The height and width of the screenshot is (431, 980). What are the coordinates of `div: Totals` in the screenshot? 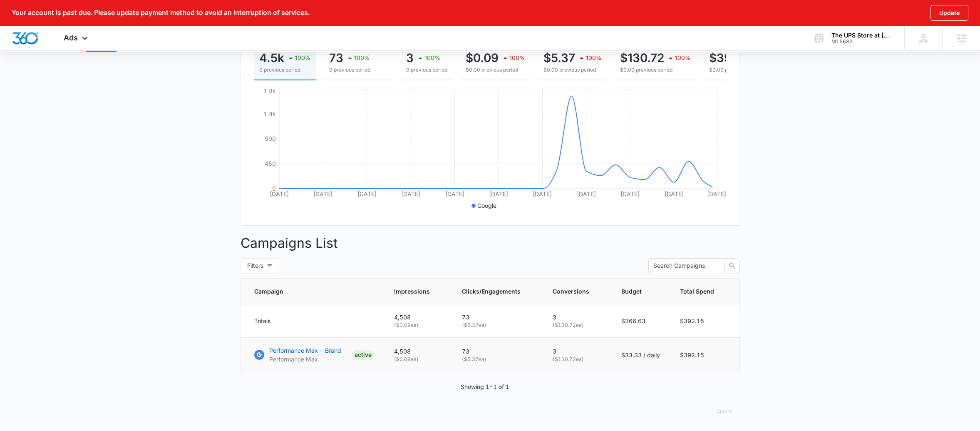 It's located at (314, 321).